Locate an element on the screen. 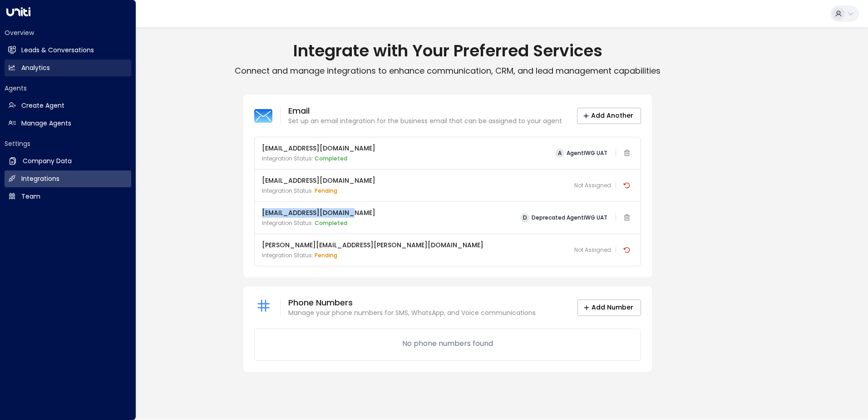  h1: Integrate with Your Preferred Services is located at coordinates (447, 51).